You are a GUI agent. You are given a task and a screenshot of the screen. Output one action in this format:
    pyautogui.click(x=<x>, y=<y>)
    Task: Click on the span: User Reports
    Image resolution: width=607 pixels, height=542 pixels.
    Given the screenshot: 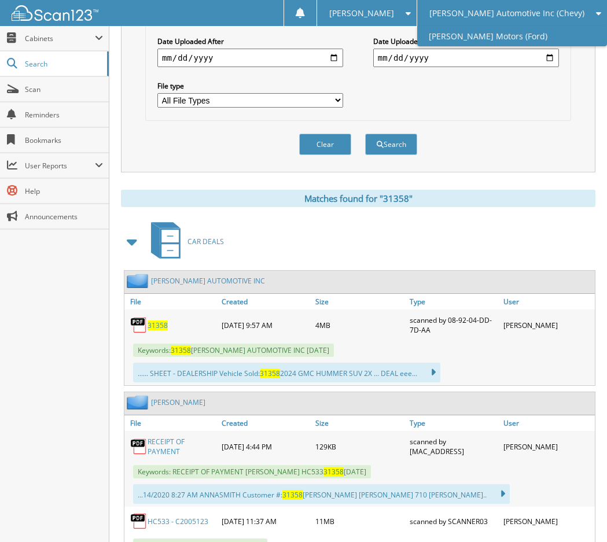 What is the action you would take?
    pyautogui.click(x=60, y=165)
    